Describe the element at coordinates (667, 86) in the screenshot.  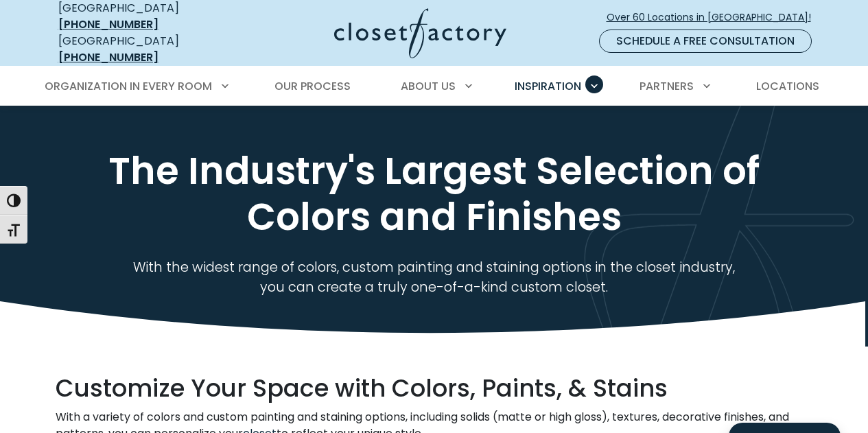
I see `span: Partners` at that location.